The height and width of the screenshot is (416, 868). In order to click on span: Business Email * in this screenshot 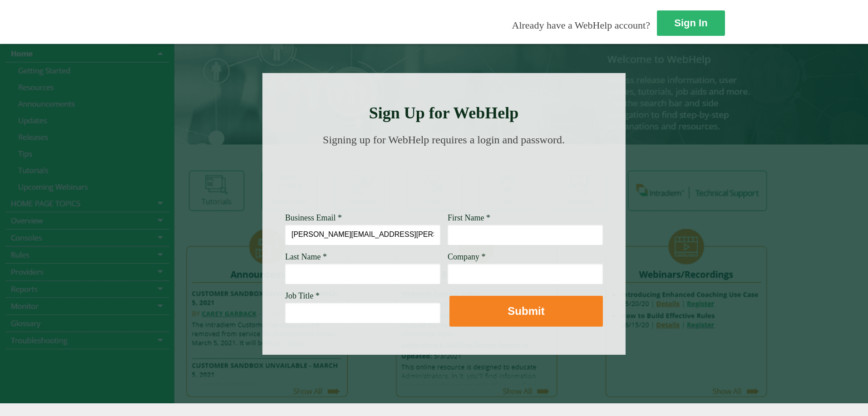, I will do `click(313, 218)`.